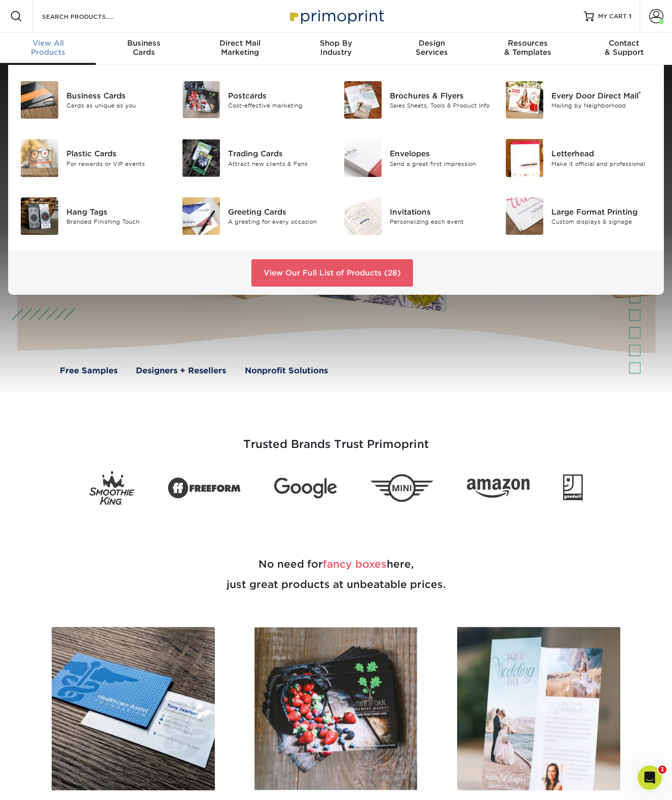  I want to click on div: Plastic Cards, so click(117, 154).